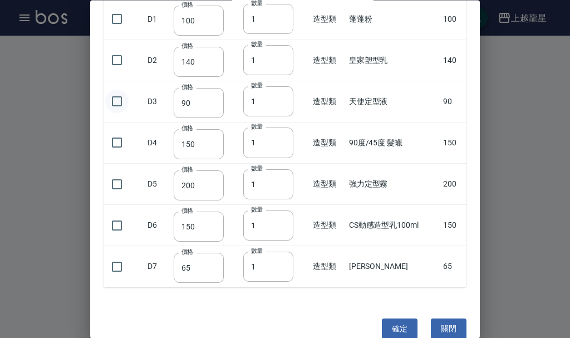 This screenshot has width=570, height=338. Describe the element at coordinates (453, 184) in the screenshot. I see `td: 200` at that location.